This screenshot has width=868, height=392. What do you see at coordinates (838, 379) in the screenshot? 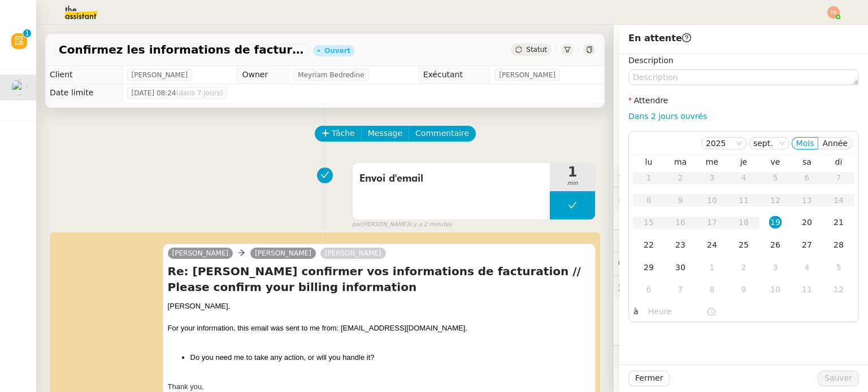
I see `button: Sauver` at bounding box center [838, 379].